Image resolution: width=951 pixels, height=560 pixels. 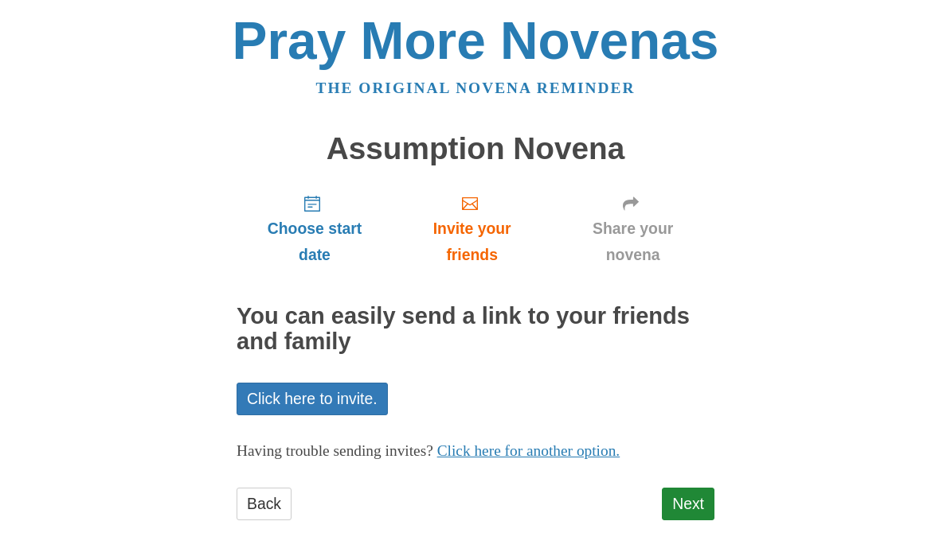 What do you see at coordinates (475, 40) in the screenshot?
I see `a: Pray More Novenas` at bounding box center [475, 40].